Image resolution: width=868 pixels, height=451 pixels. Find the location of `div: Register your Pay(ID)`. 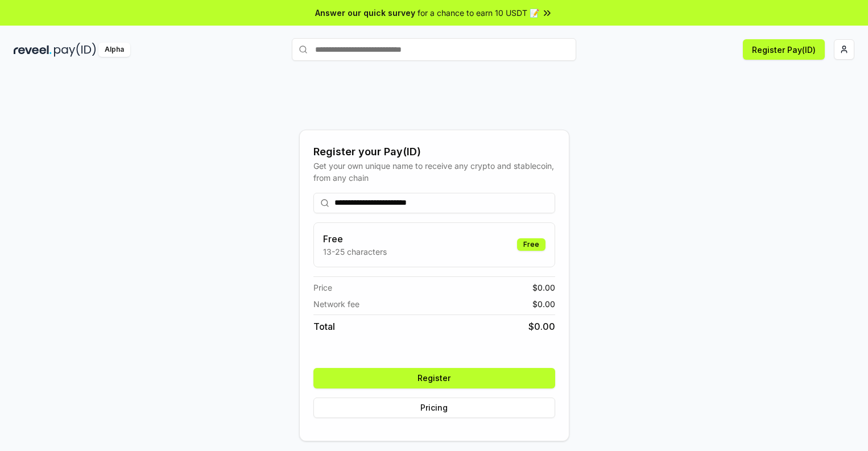

div: Register your Pay(ID) is located at coordinates (434, 152).